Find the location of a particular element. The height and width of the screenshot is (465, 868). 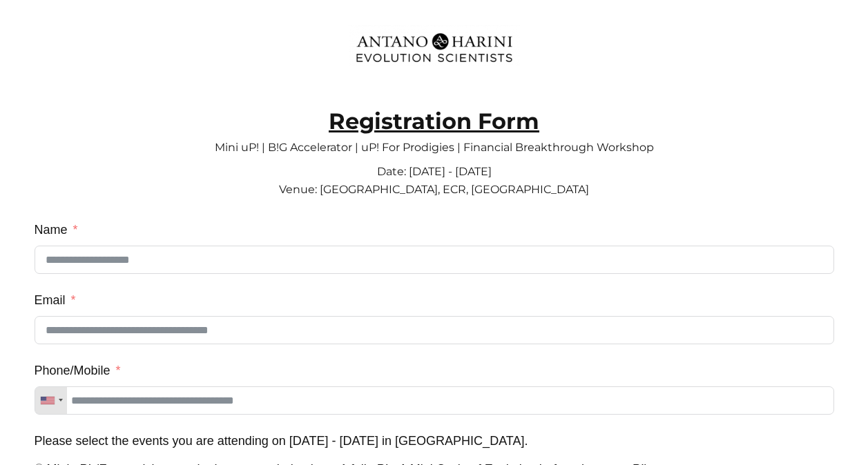

div: Telephone country code is located at coordinates (51, 400).